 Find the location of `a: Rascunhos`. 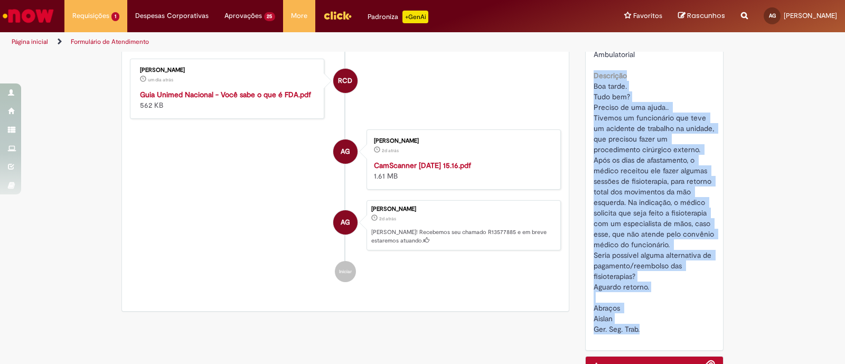

a: Rascunhos is located at coordinates (701, 16).